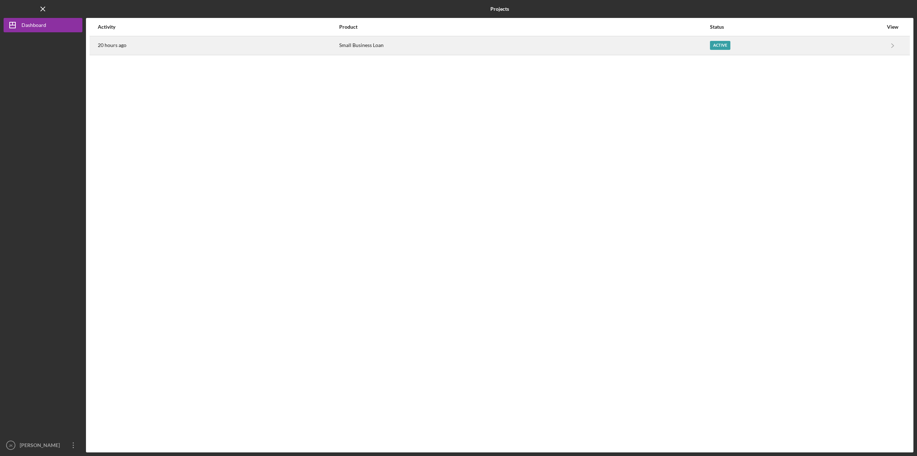  I want to click on time: 2025-08-27 17:47, so click(112, 45).